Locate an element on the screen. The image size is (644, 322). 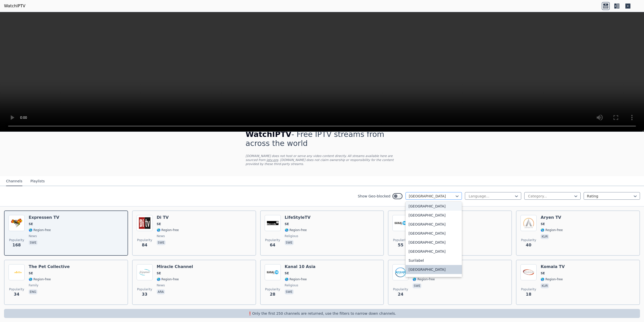
div: Surilabel is located at coordinates (434, 260).